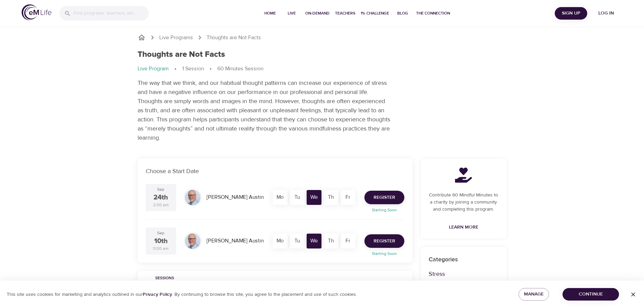  Describe the element at coordinates (375, 13) in the screenshot. I see `span: 1% Challenge` at that location.